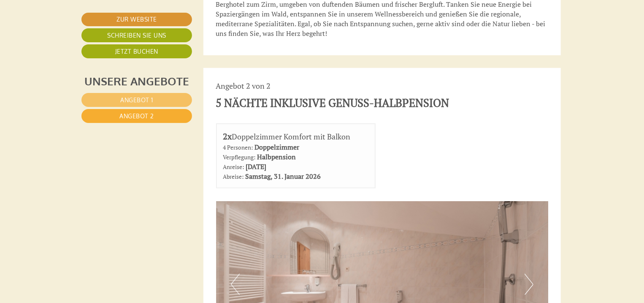  Describe the element at coordinates (283, 176) in the screenshot. I see `b: Samstag, 31. Januar 2026` at that location.